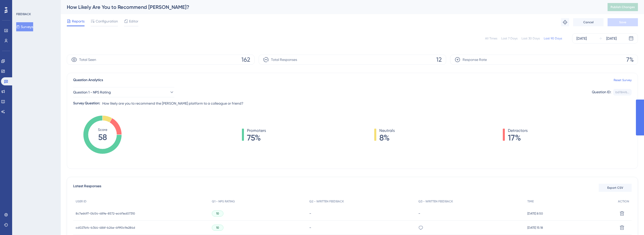 This screenshot has height=235, width=644. Describe the element at coordinates (630, 60) in the screenshot. I see `span: 7%` at that location.